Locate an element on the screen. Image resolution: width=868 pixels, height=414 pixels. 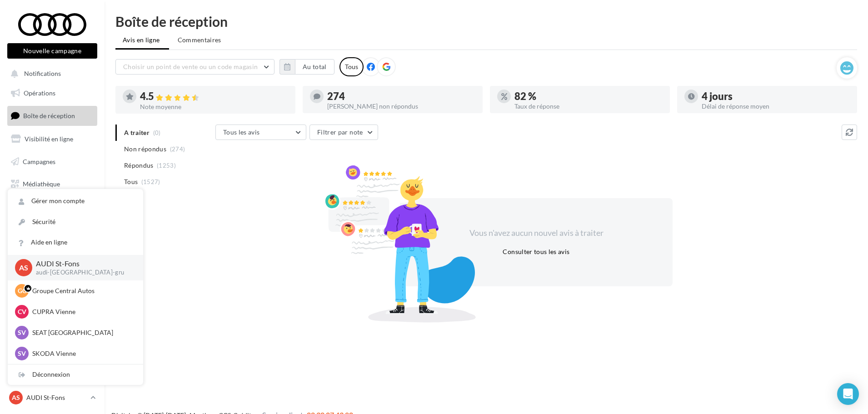
span: CV is located at coordinates (22, 311).